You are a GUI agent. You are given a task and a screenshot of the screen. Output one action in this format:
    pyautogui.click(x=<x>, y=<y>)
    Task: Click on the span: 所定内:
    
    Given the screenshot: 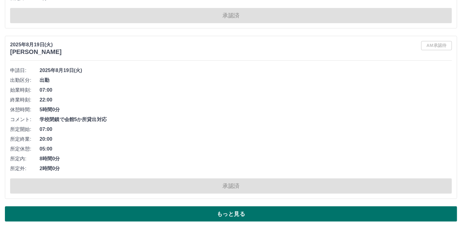 What is the action you would take?
    pyautogui.click(x=25, y=159)
    